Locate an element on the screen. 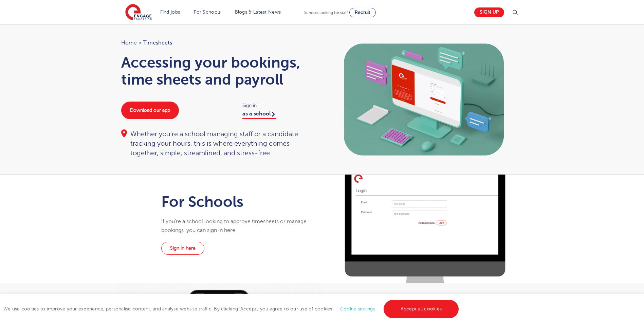  span: Timesheets is located at coordinates (158, 43).